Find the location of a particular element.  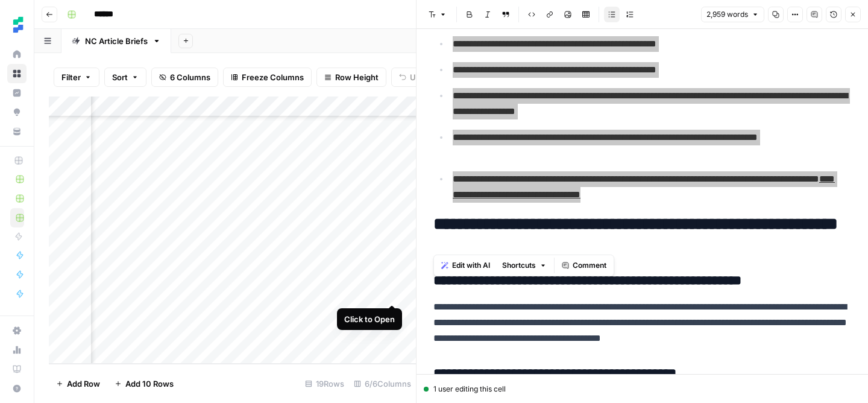

span: Row Height is located at coordinates (357, 77).